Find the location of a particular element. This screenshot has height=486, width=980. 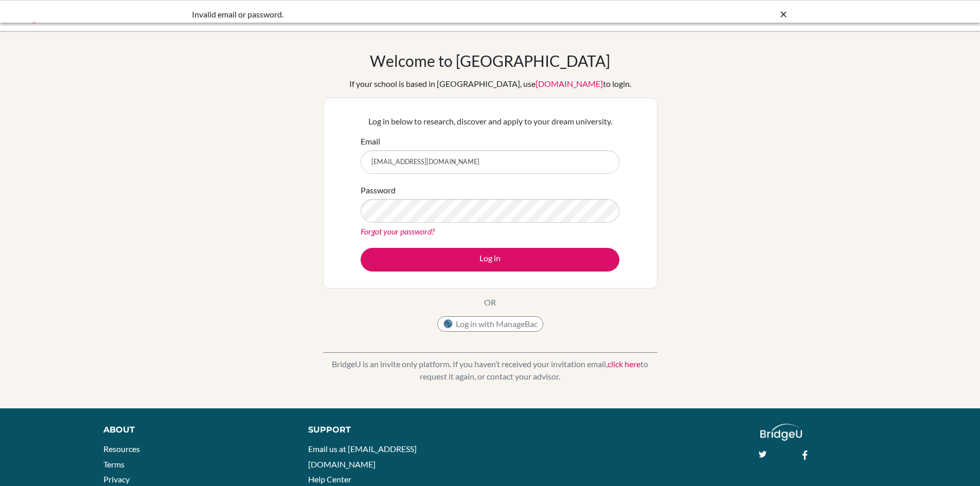

a: Resources is located at coordinates (121, 449).